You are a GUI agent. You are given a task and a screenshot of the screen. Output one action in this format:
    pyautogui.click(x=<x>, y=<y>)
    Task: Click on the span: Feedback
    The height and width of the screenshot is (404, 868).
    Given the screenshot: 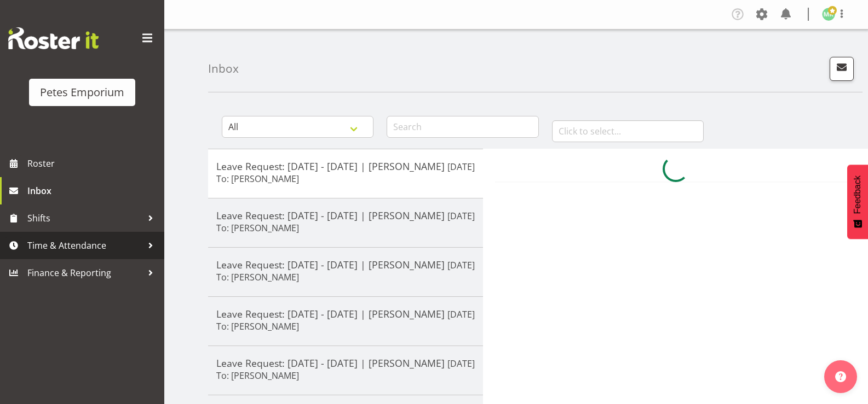 What is the action you would take?
    pyautogui.click(x=858, y=195)
    